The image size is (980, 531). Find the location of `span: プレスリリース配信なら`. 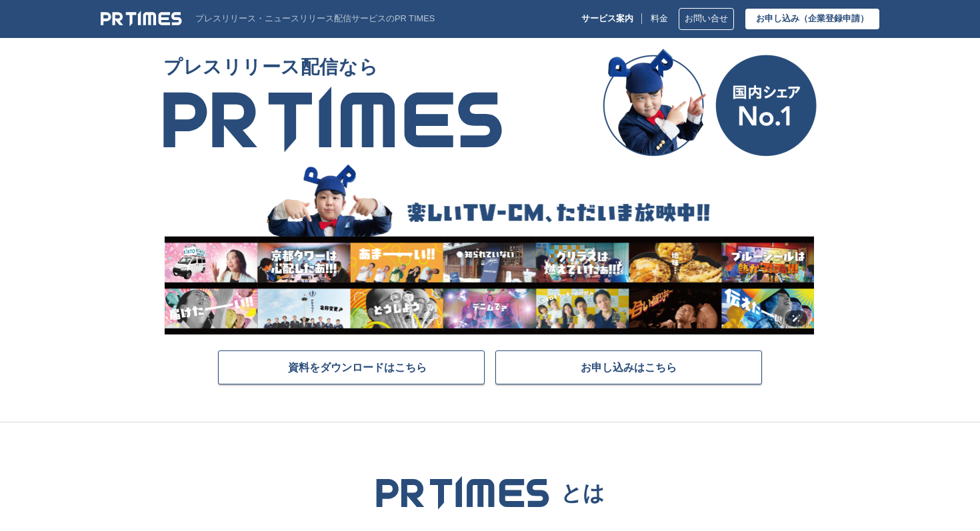

span: プレスリリース配信なら is located at coordinates (333, 67).